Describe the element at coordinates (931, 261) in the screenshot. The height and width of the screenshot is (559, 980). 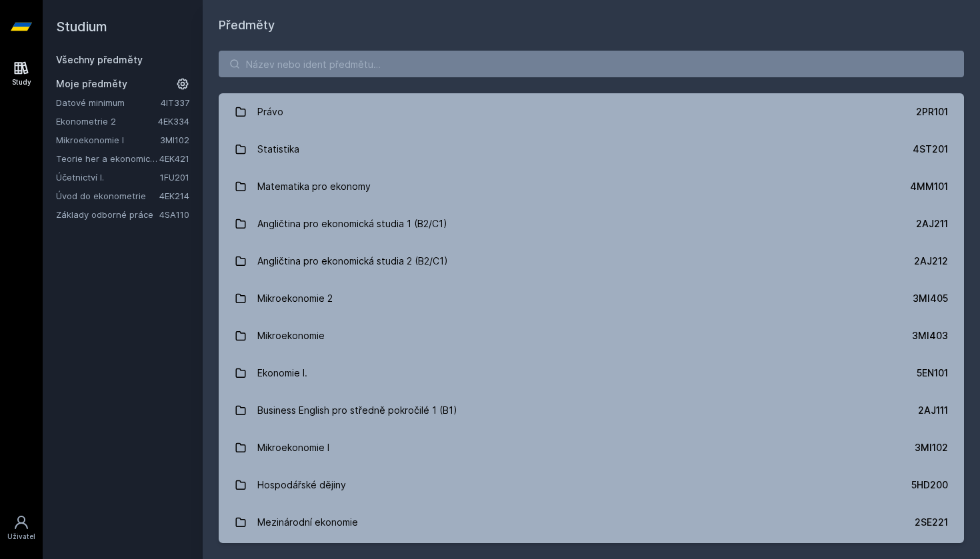
I see `div: 2AJ212` at that location.